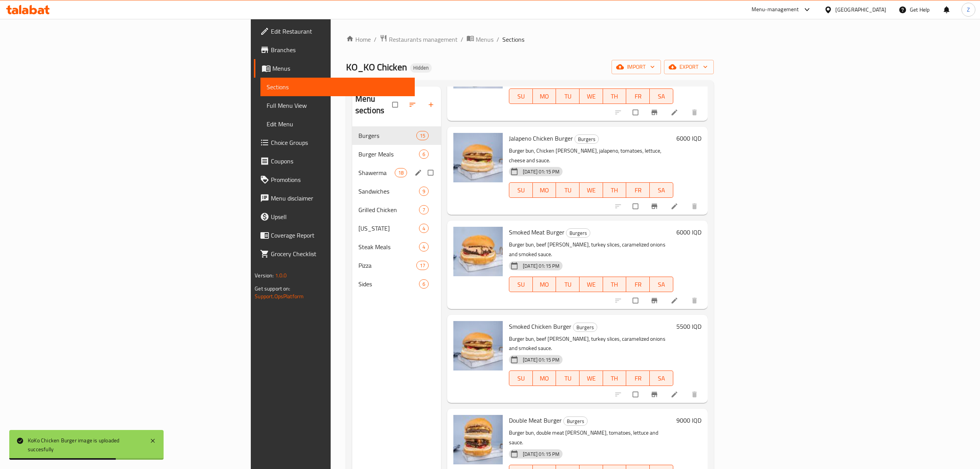 This screenshot has height=469, width=980. What do you see at coordinates (485, 39) in the screenshot?
I see `span: Menus` at bounding box center [485, 39].